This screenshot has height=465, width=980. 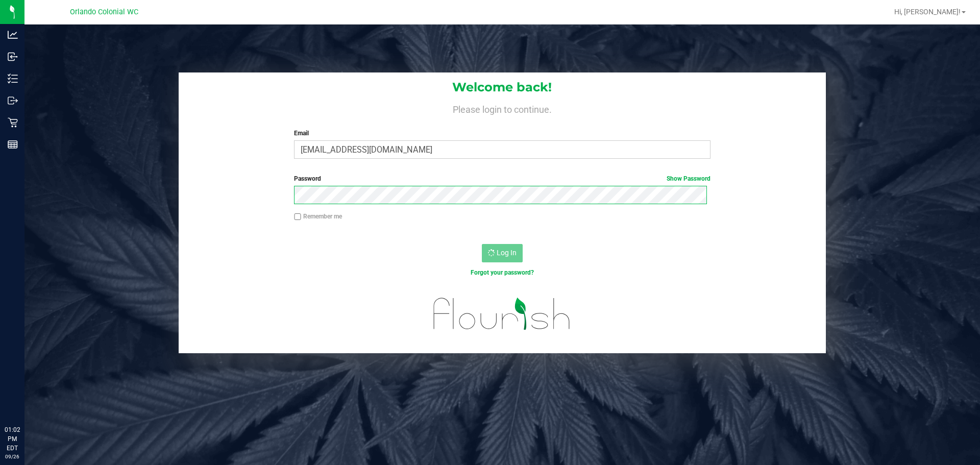 I want to click on span: Log In, so click(x=507, y=253).